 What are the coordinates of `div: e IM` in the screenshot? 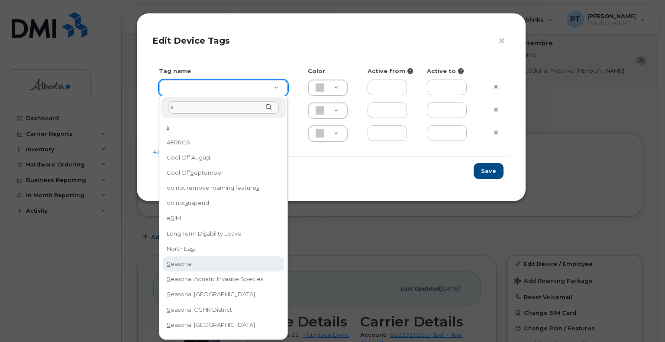 It's located at (223, 219).